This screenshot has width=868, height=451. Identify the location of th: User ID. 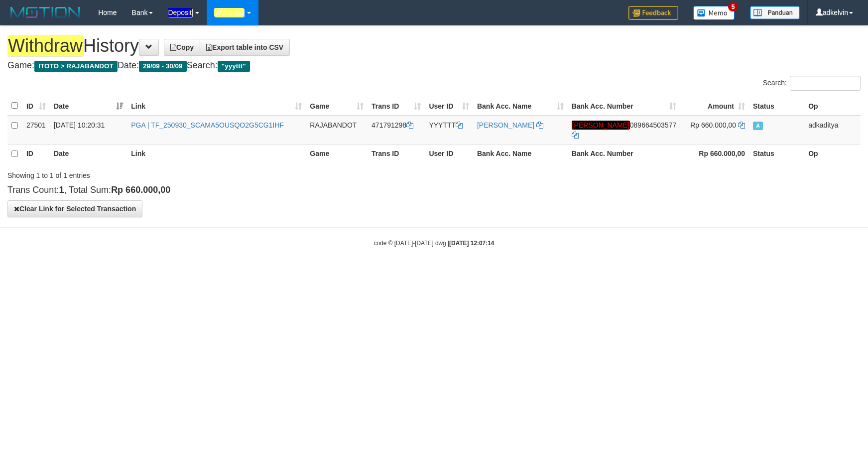
(449, 154).